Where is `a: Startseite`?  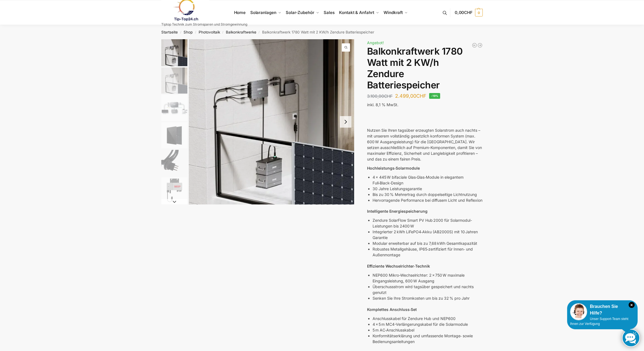
a: Startseite is located at coordinates (169, 32).